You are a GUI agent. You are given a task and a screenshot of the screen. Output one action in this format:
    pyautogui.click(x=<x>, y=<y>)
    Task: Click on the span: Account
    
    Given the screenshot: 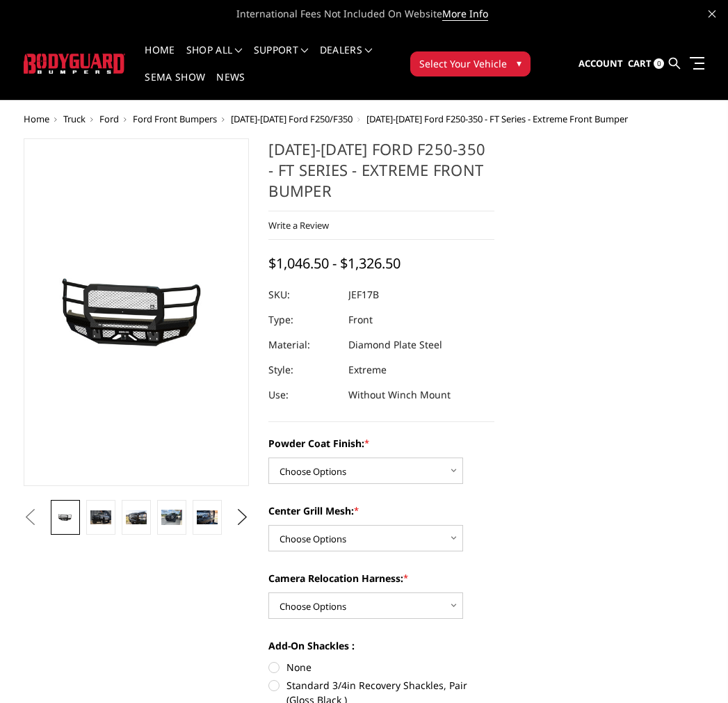 What is the action you would take?
    pyautogui.click(x=600, y=63)
    